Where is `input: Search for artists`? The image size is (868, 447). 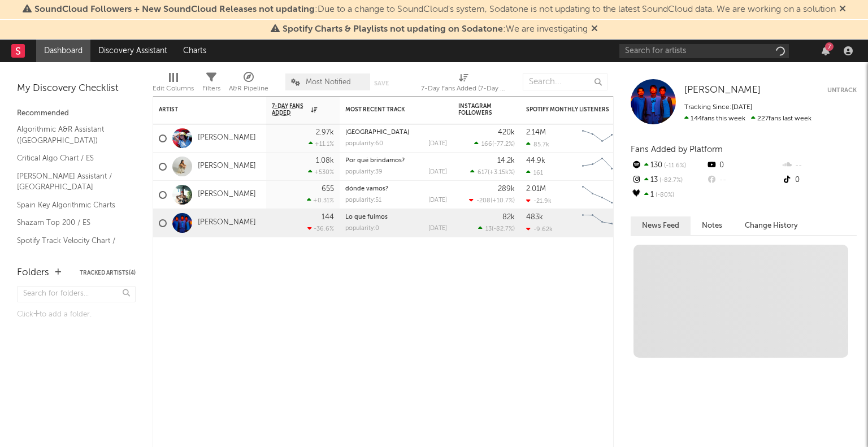
input: Search for artists is located at coordinates (704, 51).